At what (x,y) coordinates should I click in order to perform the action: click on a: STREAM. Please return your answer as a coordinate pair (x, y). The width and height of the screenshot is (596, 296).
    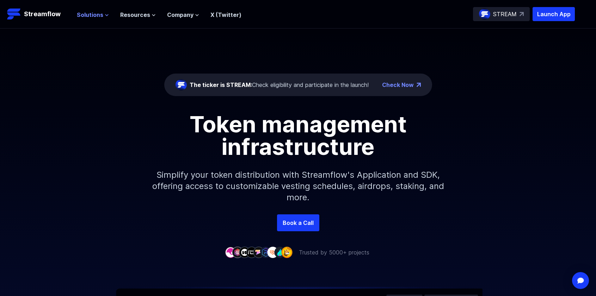
    Looking at the image, I should click on (501, 14).